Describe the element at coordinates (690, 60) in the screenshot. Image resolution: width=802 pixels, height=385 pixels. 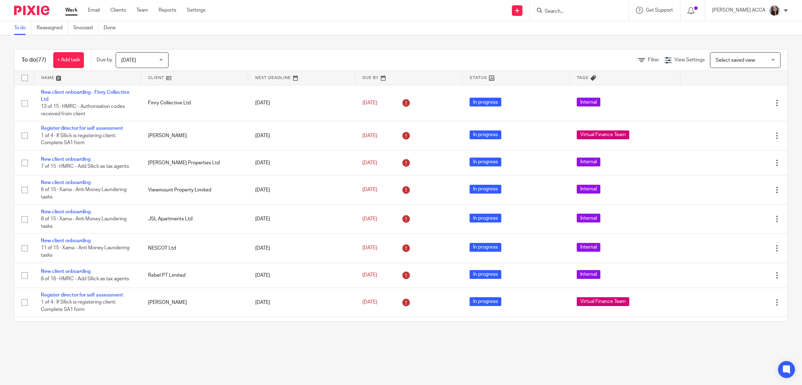
I see `span: View Settings` at that location.